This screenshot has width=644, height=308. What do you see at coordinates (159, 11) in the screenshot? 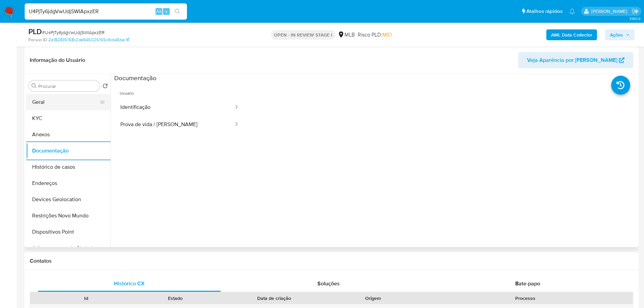
I see `span: Alt` at bounding box center [159, 11].